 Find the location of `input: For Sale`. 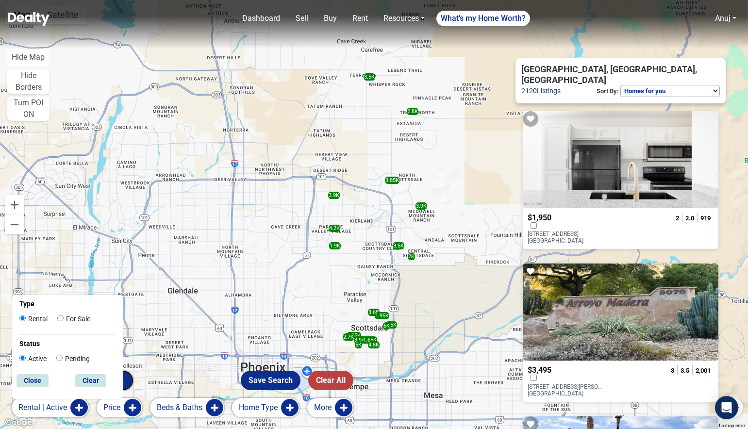

input: For Sale is located at coordinates (60, 318).